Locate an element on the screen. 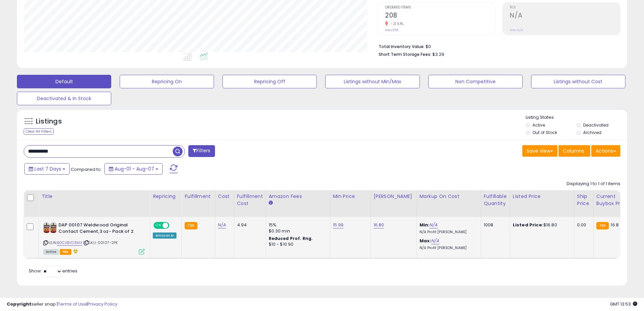  div: Displaying 1 to 1 of 1 items is located at coordinates (594, 183).